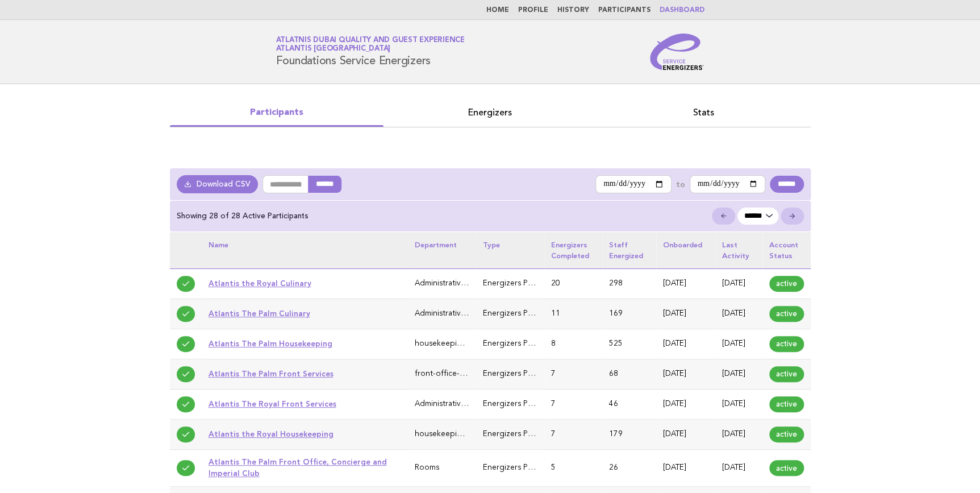  I want to click on a: Dashboard, so click(682, 11).